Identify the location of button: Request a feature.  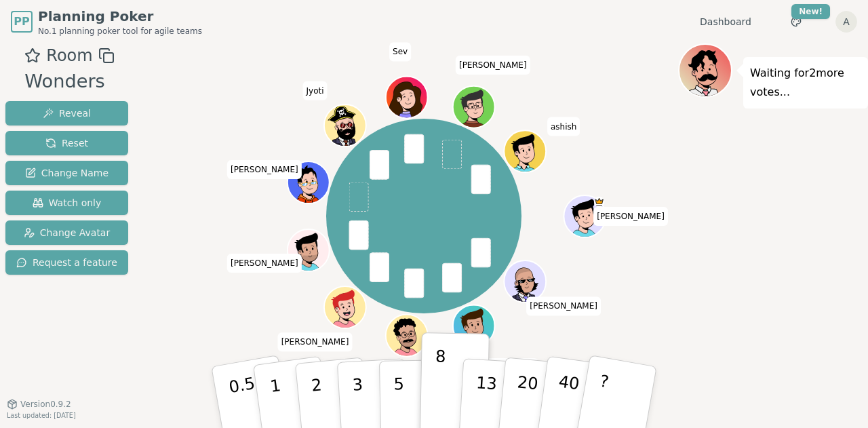
(66, 263).